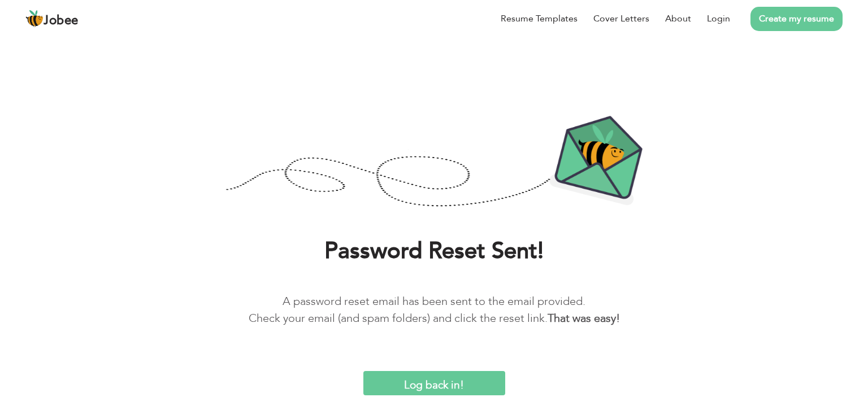  What do you see at coordinates (434, 384) in the screenshot?
I see `input: Log back in!` at bounding box center [434, 384].